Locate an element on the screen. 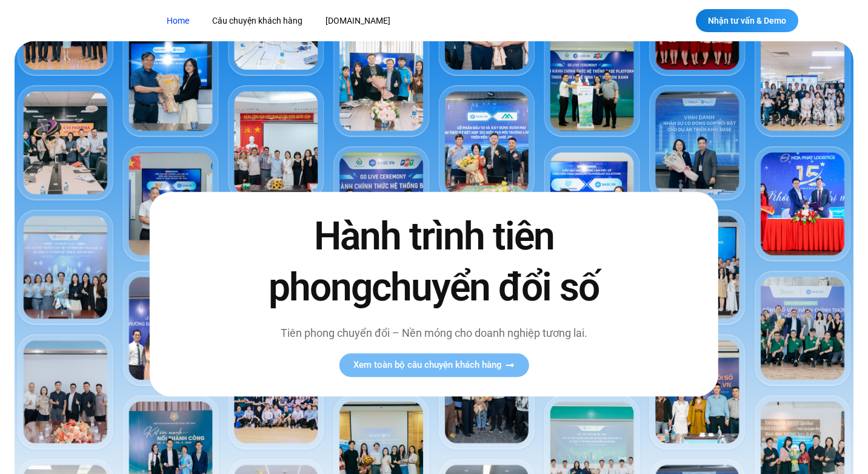  h2: Hành trình tiên phong is located at coordinates (434, 262).